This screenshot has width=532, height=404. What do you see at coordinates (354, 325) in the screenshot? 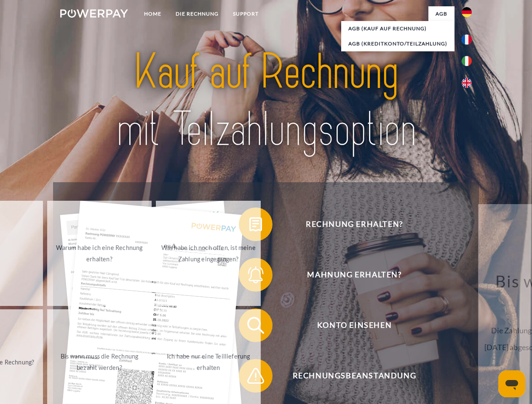
I see `span: Konto einsehen` at bounding box center [354, 325].